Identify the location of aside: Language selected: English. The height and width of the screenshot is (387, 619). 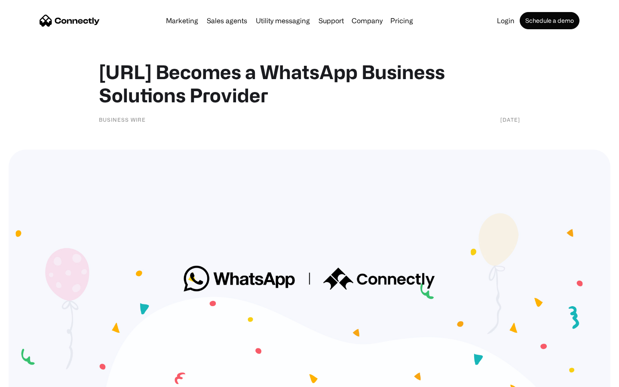
(30, 378).